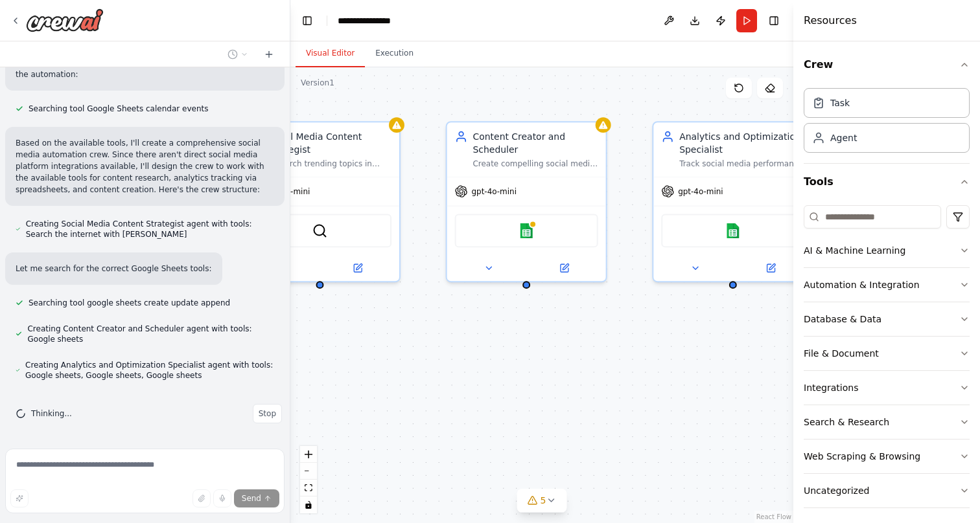  Describe the element at coordinates (887, 65) in the screenshot. I see `button: Crew` at that location.